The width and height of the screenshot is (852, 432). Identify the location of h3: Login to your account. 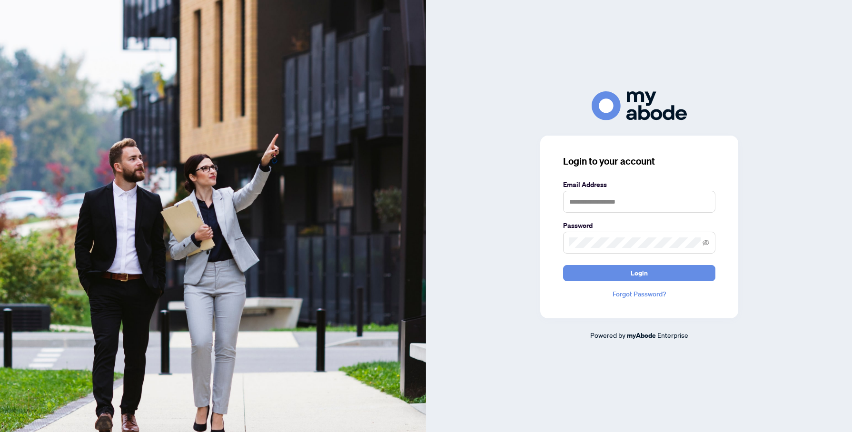
(639, 161).